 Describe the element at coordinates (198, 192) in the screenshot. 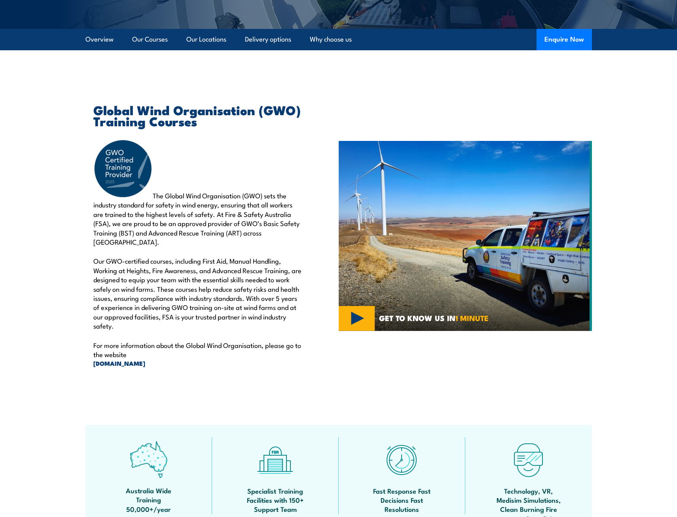

I see `p: The Global Wind Organisation (GWO) sets the industry standard for safety in wind energy, ensuring...` at that location.